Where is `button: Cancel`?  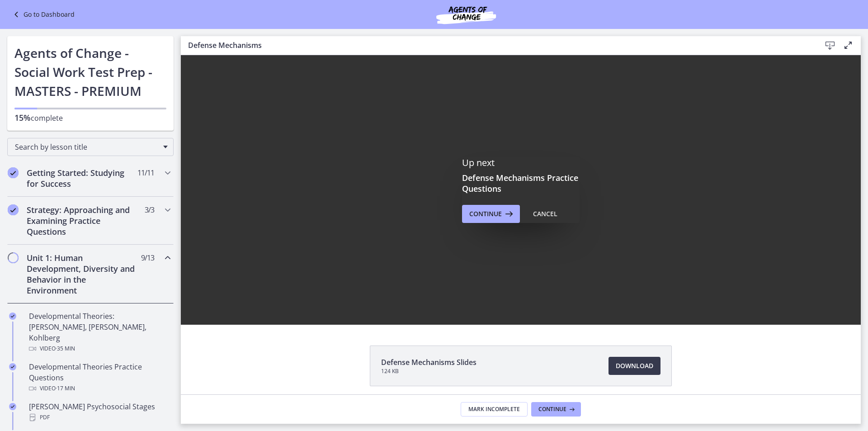
button: Cancel is located at coordinates (545, 214).